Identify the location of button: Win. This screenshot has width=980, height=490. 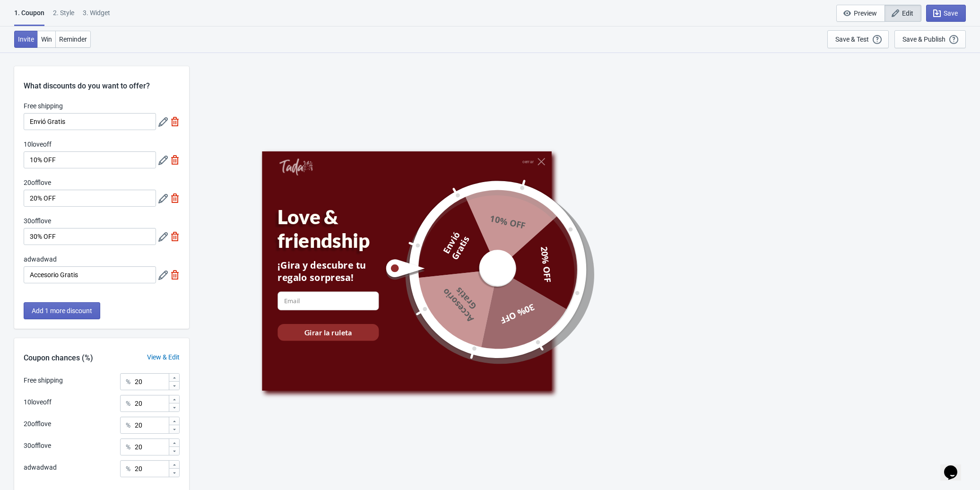
(46, 39).